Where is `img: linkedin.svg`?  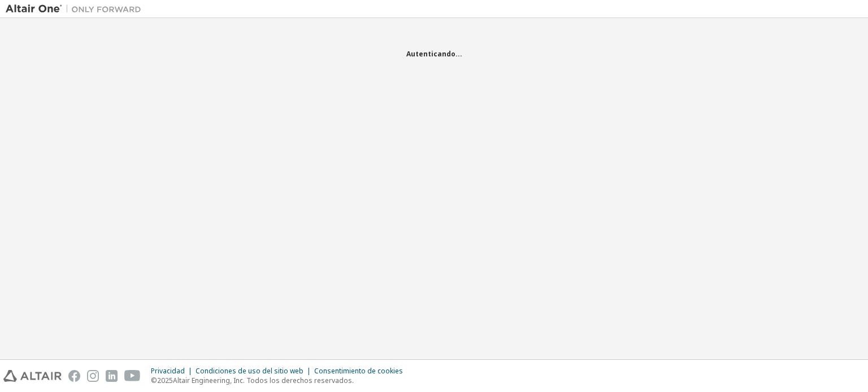 img: linkedin.svg is located at coordinates (111, 376).